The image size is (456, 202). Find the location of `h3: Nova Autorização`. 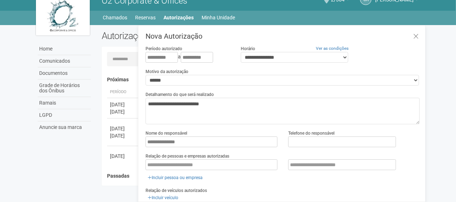

h3: Nova Autorização is located at coordinates (282, 36).